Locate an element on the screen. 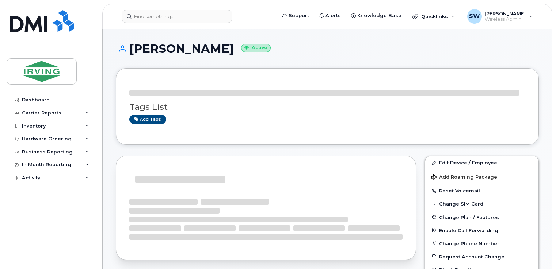 The width and height of the screenshot is (556, 269). button: Change Phone Number is located at coordinates (481, 244).